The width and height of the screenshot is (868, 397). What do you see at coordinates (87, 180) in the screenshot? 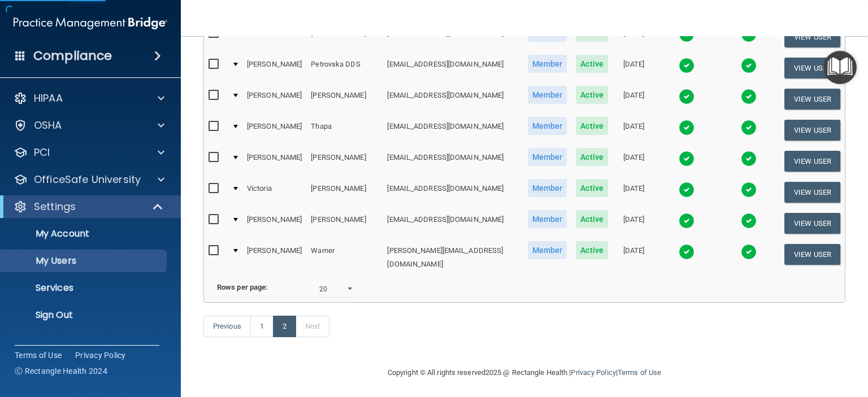
I see `p: OfficeSafe University` at bounding box center [87, 180].